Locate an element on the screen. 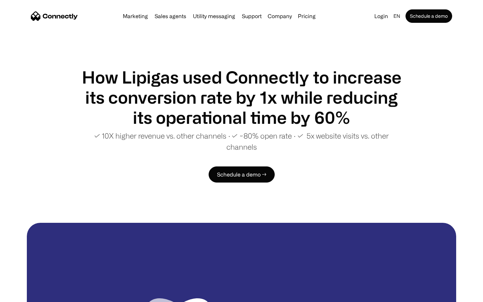  aside: Language selected: English is located at coordinates (23, 294).